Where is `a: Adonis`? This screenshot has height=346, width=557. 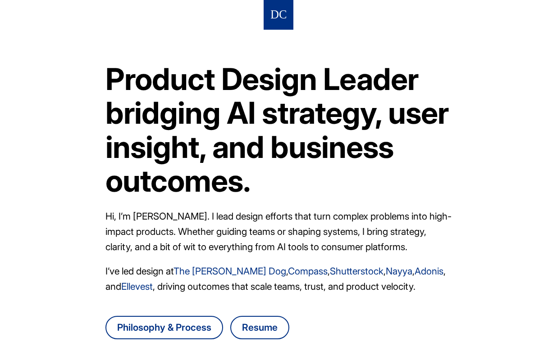
a: Adonis is located at coordinates (429, 271).